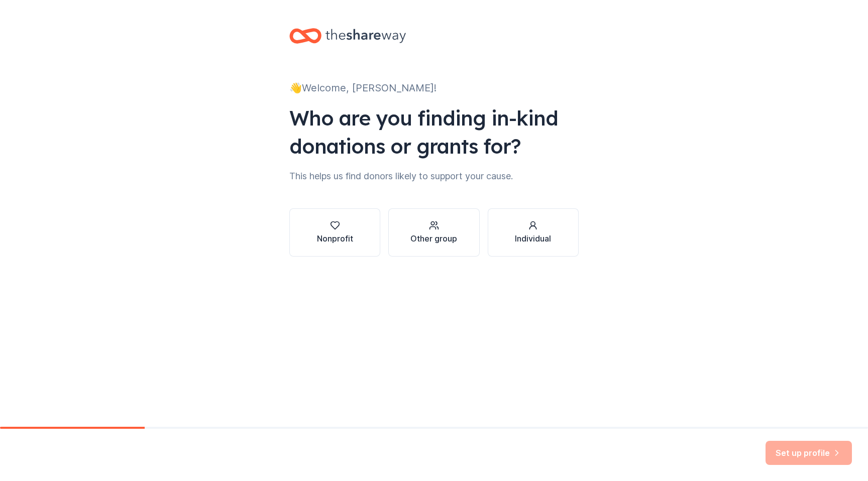 This screenshot has height=481, width=868. Describe the element at coordinates (433, 232) in the screenshot. I see `button: Other group` at that location.